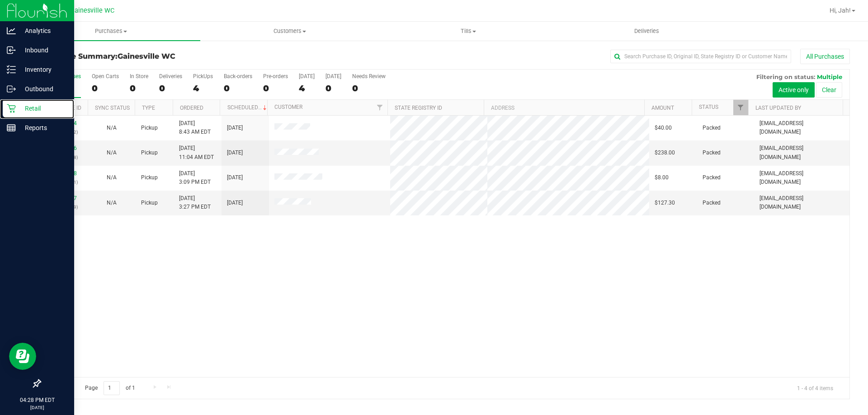 The height and width of the screenshot is (415, 868). Describe the element at coordinates (661, 177) in the screenshot. I see `span: $8.00` at that location.